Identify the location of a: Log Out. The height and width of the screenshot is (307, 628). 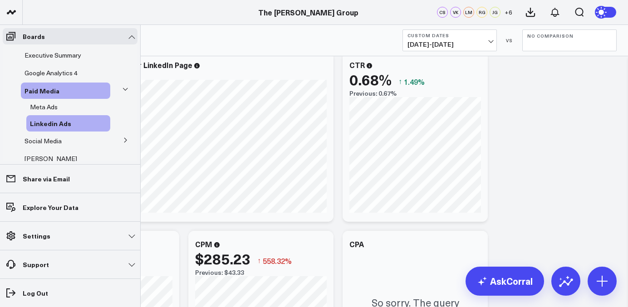
(70, 293).